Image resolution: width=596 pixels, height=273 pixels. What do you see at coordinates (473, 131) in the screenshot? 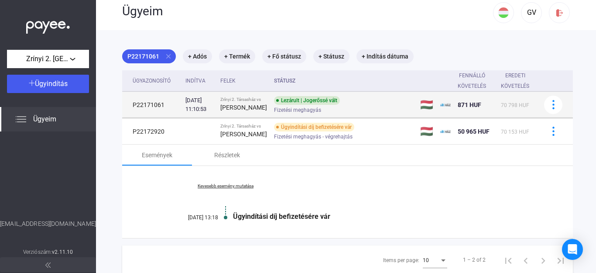
I see `span: 50 965 HUF` at bounding box center [473, 131].